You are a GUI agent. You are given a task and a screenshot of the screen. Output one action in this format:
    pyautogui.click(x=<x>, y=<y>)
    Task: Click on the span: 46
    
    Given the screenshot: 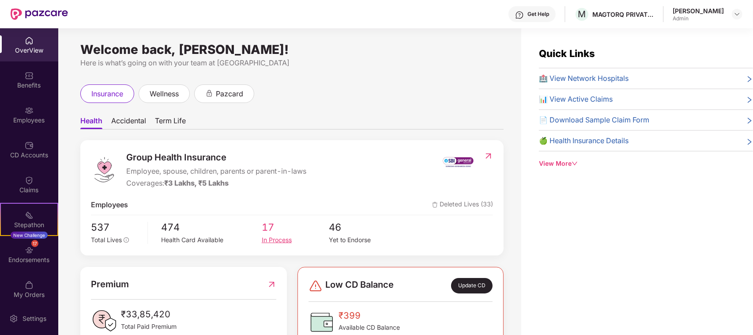 What is the action you would take?
    pyautogui.click(x=362, y=227)
    